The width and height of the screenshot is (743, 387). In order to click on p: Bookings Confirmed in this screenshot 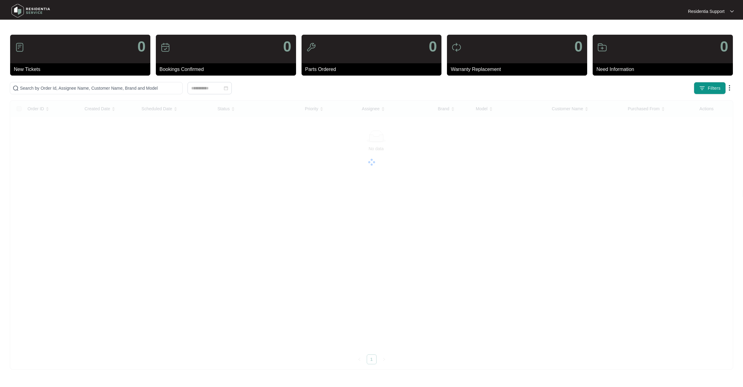, I will do `click(228, 69)`.